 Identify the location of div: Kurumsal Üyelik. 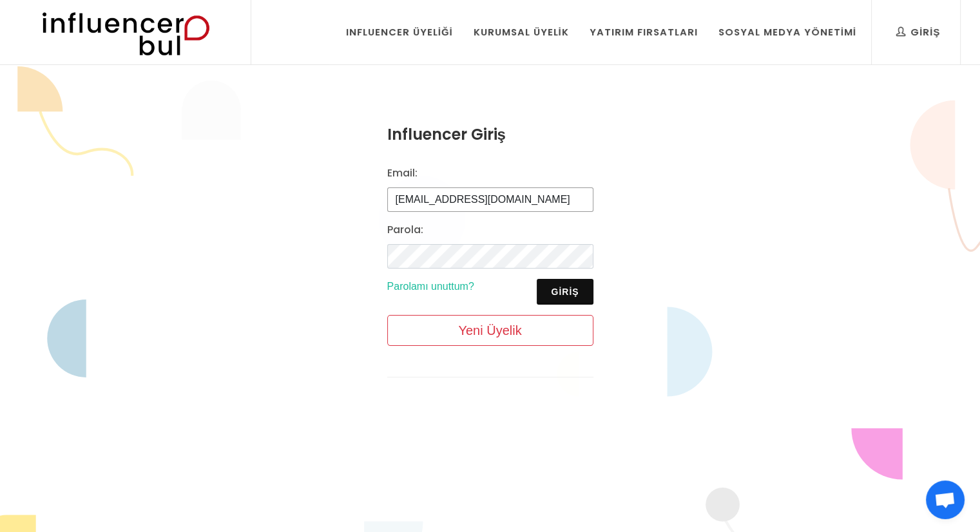
(521, 32).